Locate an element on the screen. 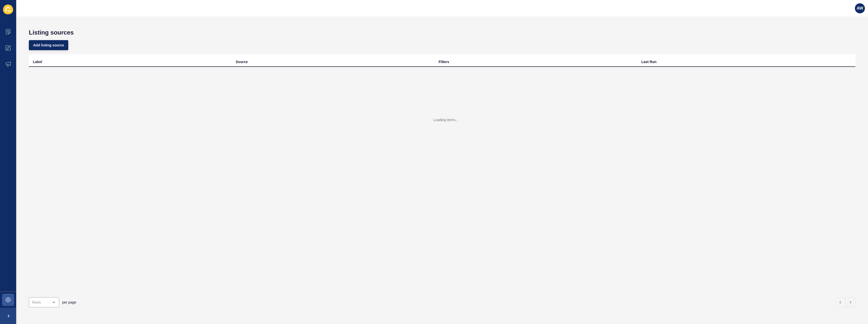 This screenshot has height=324, width=868. div: Last Run is located at coordinates (649, 62).